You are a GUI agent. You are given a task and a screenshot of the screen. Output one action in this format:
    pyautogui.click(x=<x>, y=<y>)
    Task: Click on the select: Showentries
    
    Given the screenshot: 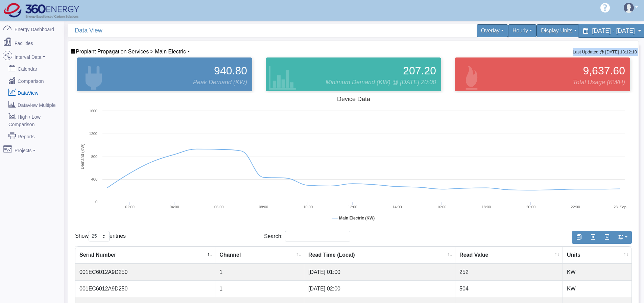 What is the action you would take?
    pyautogui.click(x=99, y=236)
    